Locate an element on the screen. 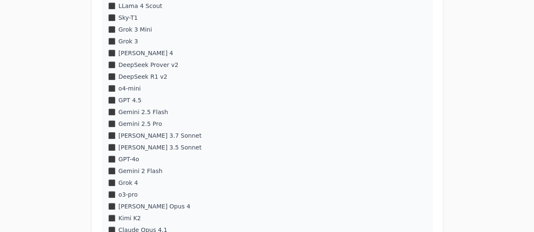 The height and width of the screenshot is (232, 534). label: Gemini 2.5 Flash is located at coordinates (143, 112).